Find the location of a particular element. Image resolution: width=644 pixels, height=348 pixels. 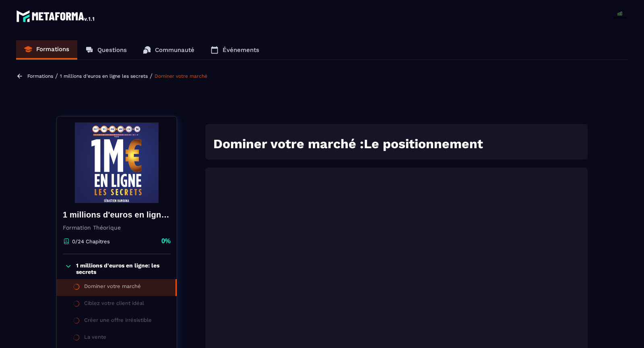

strong: Le positionnement is located at coordinates (423, 144).